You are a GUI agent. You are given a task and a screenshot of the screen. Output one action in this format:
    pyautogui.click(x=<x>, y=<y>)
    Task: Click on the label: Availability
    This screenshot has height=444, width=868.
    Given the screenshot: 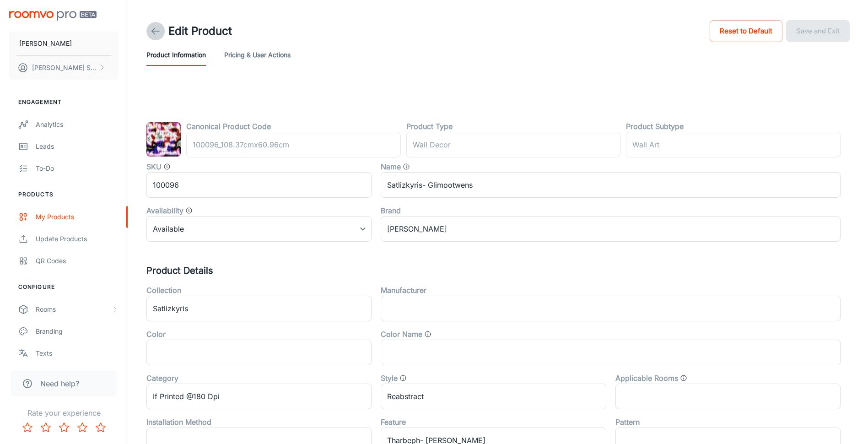 What is the action you would take?
    pyautogui.click(x=164, y=211)
    